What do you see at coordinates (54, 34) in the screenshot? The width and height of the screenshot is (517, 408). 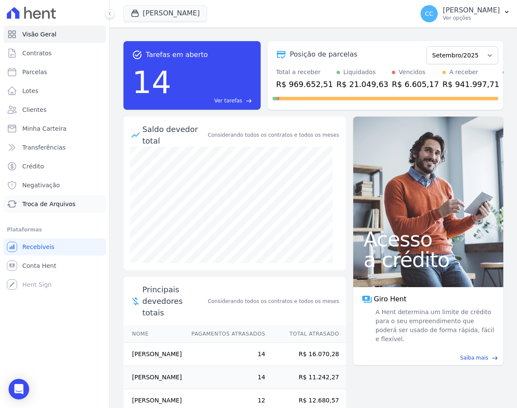 I see `a: Visão Geral` at bounding box center [54, 34].